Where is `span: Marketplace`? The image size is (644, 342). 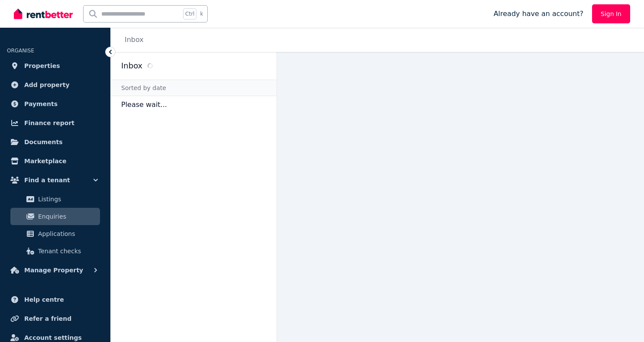 span: Marketplace is located at coordinates (45, 161).